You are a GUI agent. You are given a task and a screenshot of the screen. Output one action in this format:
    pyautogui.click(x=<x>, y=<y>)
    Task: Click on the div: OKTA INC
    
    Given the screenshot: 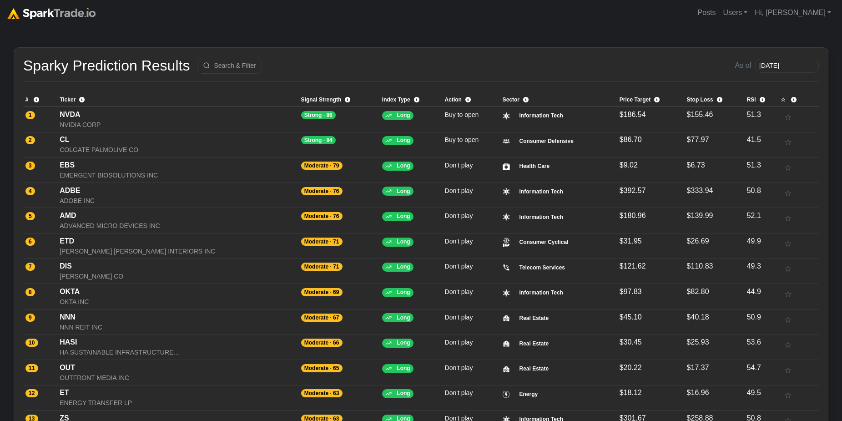 What is the action you would take?
    pyautogui.click(x=178, y=302)
    